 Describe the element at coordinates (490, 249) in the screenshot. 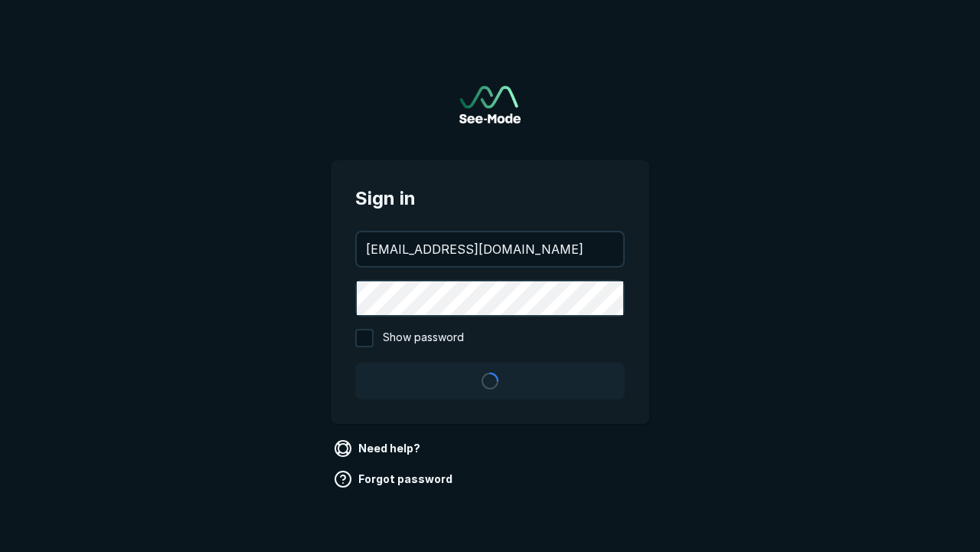

I see `input: your@email.com` at that location.